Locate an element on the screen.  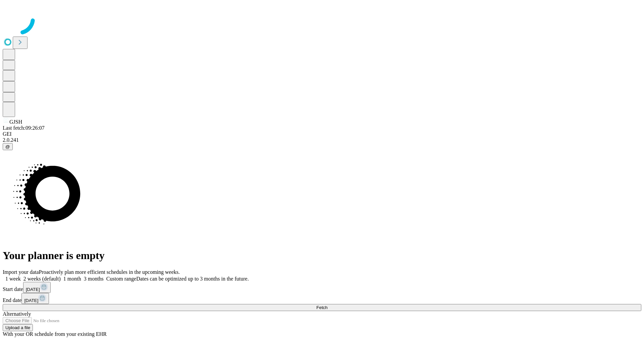
span: Fetch is located at coordinates (322, 307).